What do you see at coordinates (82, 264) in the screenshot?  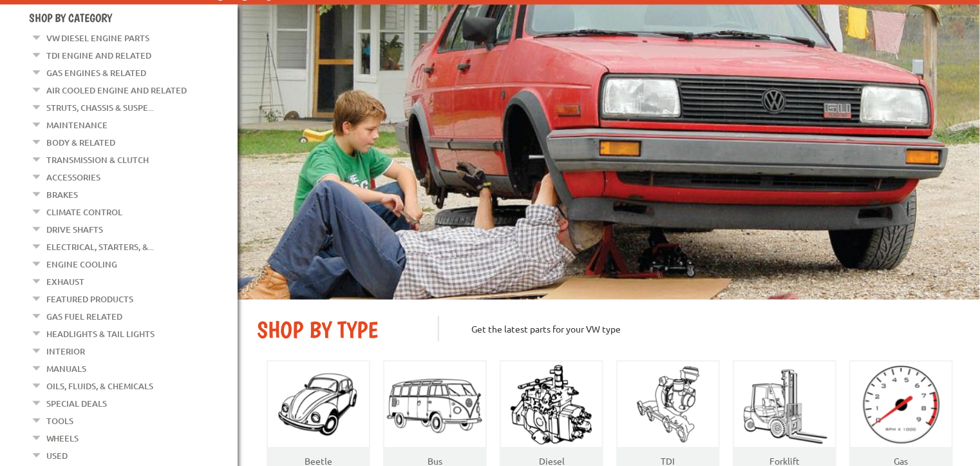 I see `a: Engine Cooling` at bounding box center [82, 264].